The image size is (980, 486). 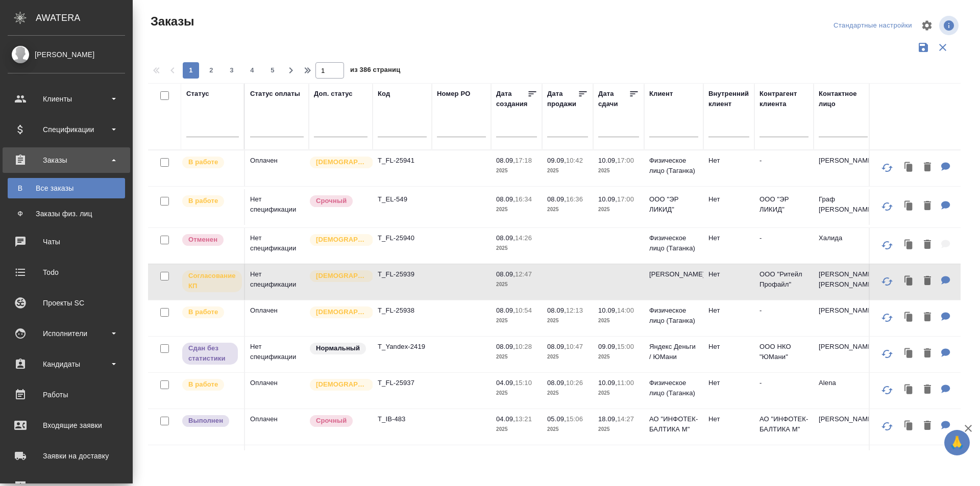 What do you see at coordinates (66, 333) in the screenshot?
I see `div: Исполнители` at bounding box center [66, 333].